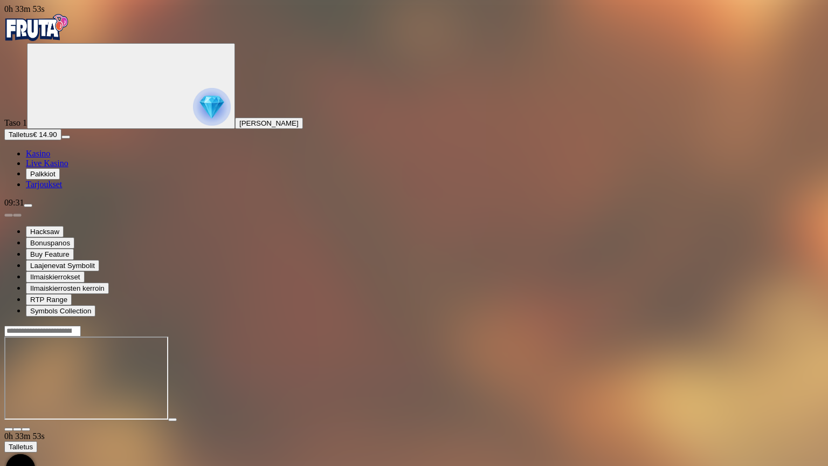 The image size is (828, 466). What do you see at coordinates (45, 134) in the screenshot?
I see `span: € 14.90` at bounding box center [45, 134].